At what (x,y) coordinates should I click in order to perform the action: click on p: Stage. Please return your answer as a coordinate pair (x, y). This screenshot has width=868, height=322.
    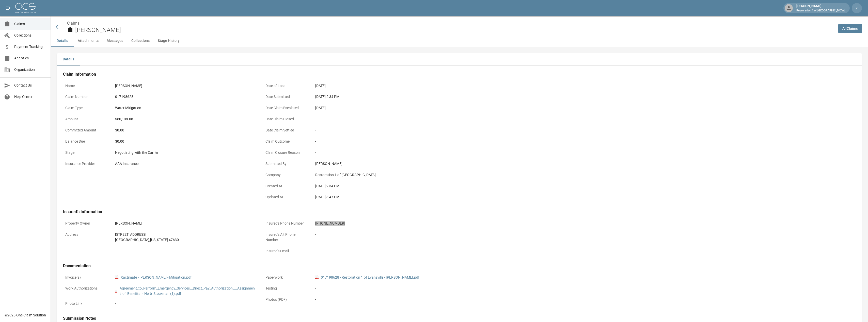
    Looking at the image, I should click on (86, 152).